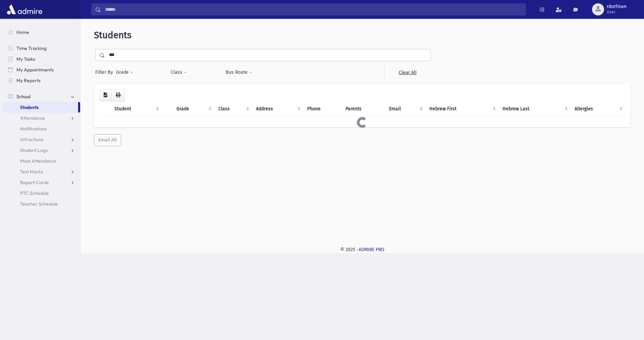  I want to click on a: PTC Schedule, so click(41, 193).